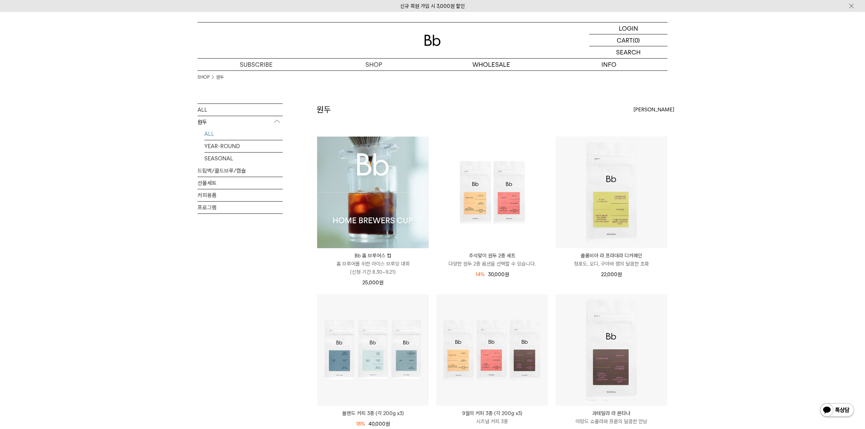 The height and width of the screenshot is (429, 865). I want to click on p: 과테말라 라 몬타냐, so click(611, 413).